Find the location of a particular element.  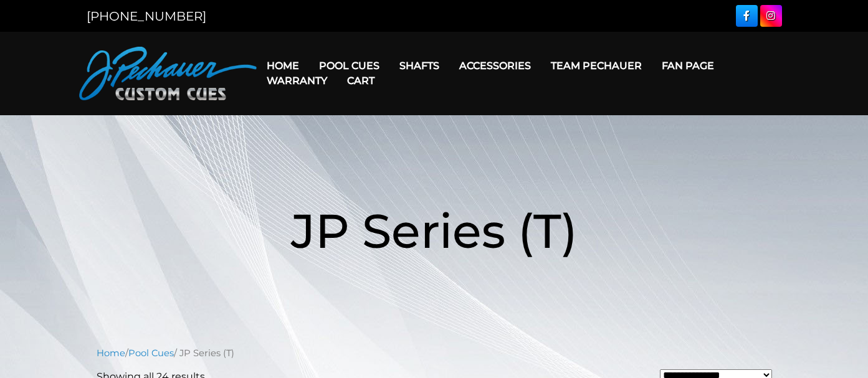

a: Shafts is located at coordinates (419, 65).